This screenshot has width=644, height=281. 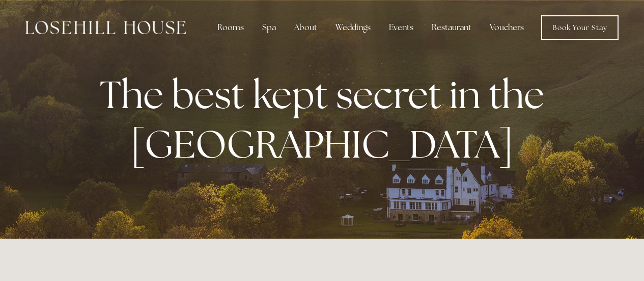 I want to click on a: Vouchers, so click(x=507, y=28).